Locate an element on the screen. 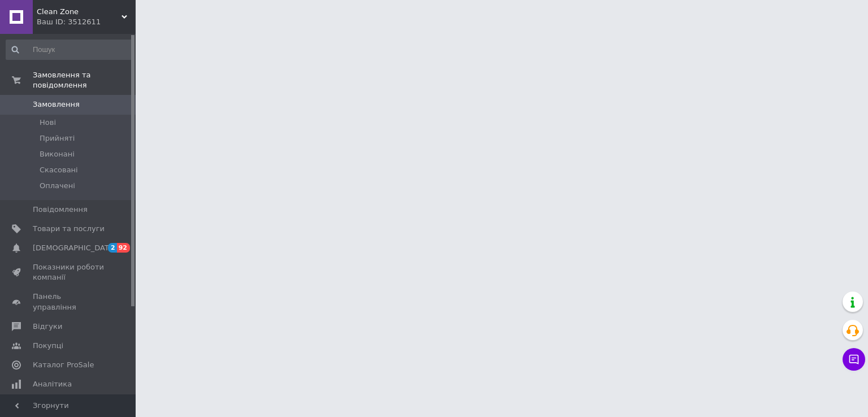  span: Панель управління is located at coordinates (68, 302).